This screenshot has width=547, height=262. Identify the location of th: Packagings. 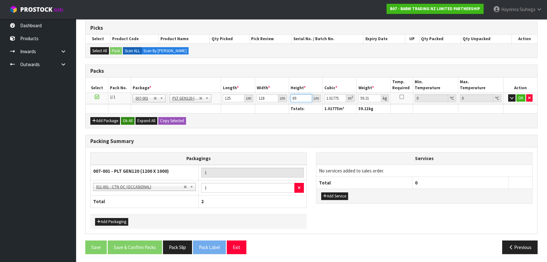
(199, 158).